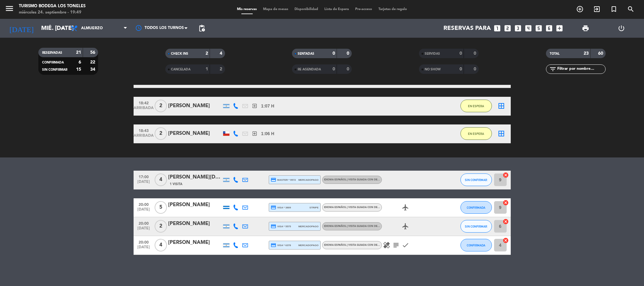 This screenshot has width=644, height=286. Describe the element at coordinates (280, 207) in the screenshot. I see `span: visa * 3809` at that location.